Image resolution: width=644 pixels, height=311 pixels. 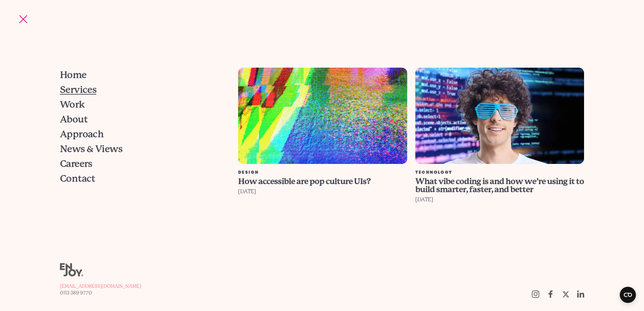 What do you see at coordinates (73, 75) in the screenshot?
I see `span: Home` at bounding box center [73, 75].